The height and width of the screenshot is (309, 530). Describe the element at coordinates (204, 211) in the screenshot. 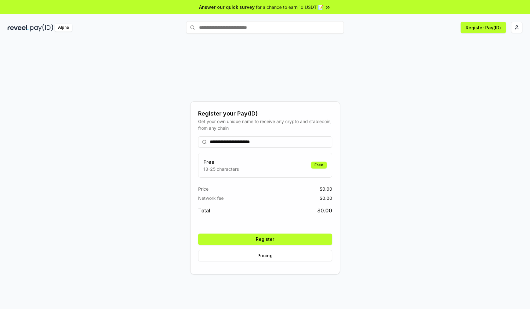

I see `span: Total` at that location.